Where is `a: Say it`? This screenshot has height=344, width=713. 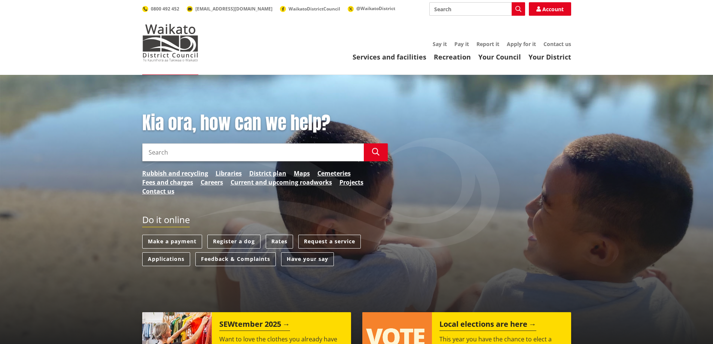
a: Say it is located at coordinates (440, 44).